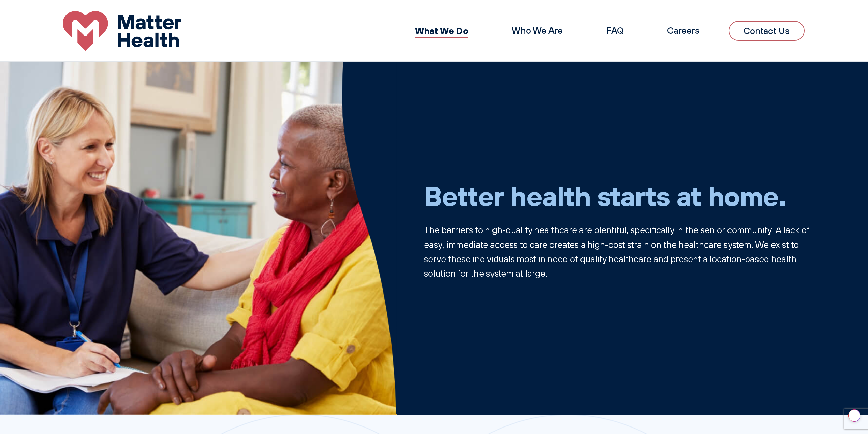 This screenshot has width=868, height=434. Describe the element at coordinates (615, 30) in the screenshot. I see `a: FAQ` at that location.